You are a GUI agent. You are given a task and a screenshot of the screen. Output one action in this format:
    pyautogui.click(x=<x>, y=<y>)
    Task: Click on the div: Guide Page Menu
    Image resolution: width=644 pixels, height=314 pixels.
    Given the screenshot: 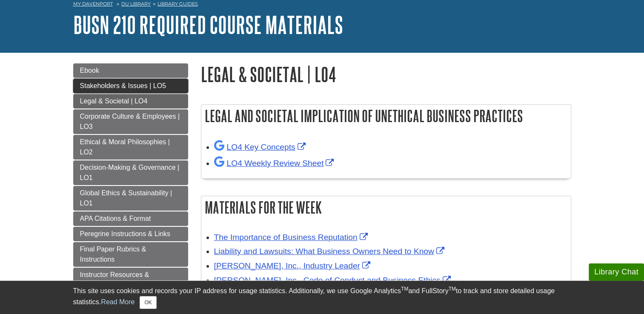 What is the action you would take?
    pyautogui.click(x=131, y=178)
    